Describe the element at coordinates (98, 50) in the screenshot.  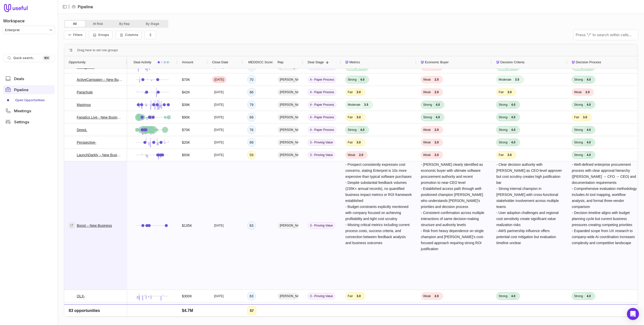
I see `span: Drag here to set row groups` at that location.